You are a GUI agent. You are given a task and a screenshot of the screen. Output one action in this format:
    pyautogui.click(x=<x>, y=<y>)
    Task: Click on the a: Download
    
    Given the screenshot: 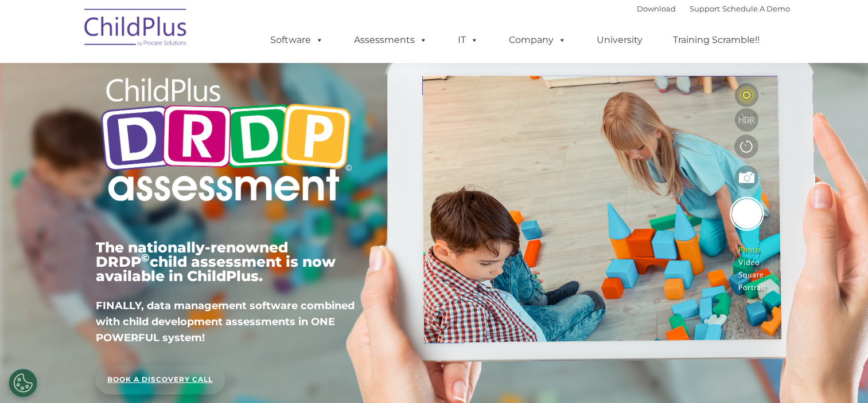 What is the action you would take?
    pyautogui.click(x=656, y=9)
    